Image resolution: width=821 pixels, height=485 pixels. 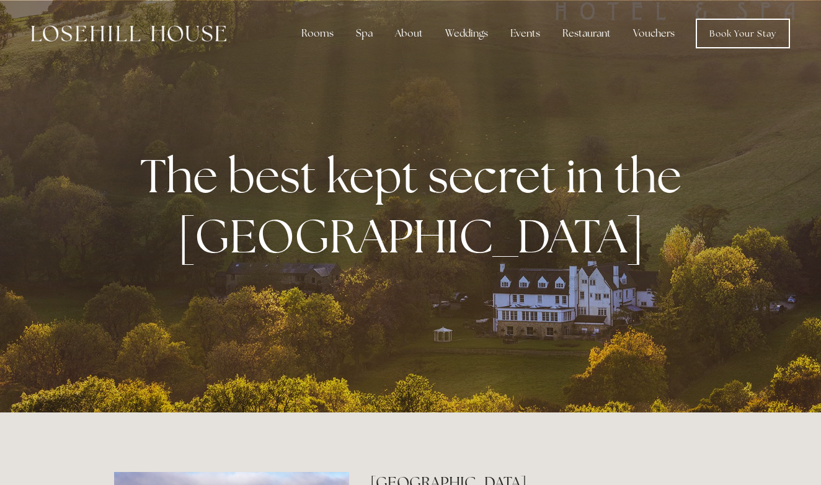 I want to click on div: Spa, so click(x=364, y=33).